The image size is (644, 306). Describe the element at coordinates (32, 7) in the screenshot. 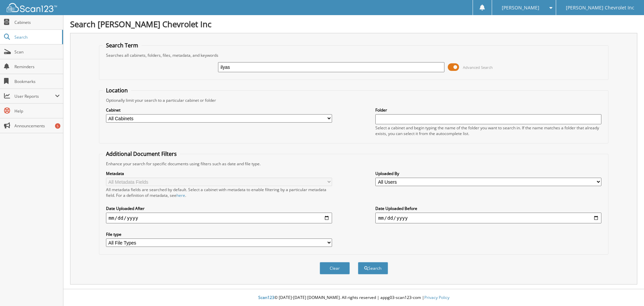

I see `img: scan123-logo-white.svg` at that location.